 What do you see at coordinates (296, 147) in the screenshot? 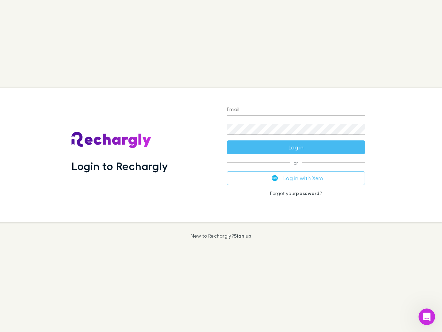
I see `button: Log in` at bounding box center [296, 147].